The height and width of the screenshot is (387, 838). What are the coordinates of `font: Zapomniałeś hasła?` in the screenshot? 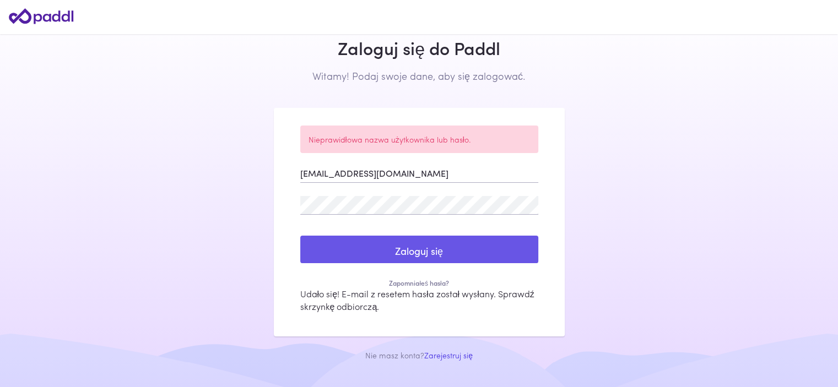 It's located at (419, 283).